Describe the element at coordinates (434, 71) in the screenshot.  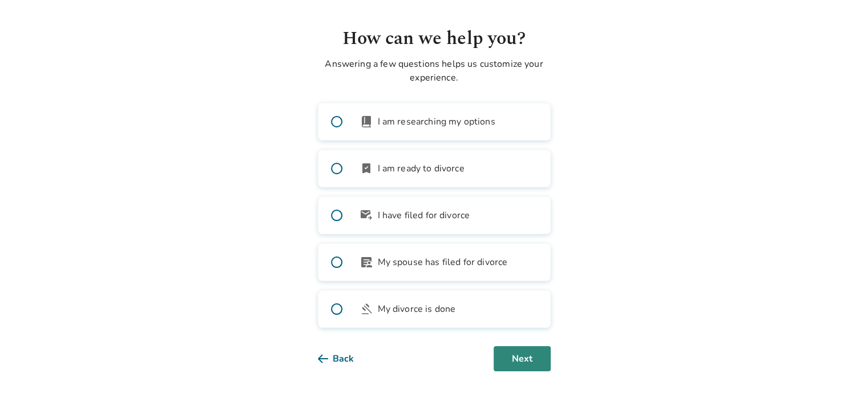
I see `p: Answering a few questions helps us customize your experience.` at that location.